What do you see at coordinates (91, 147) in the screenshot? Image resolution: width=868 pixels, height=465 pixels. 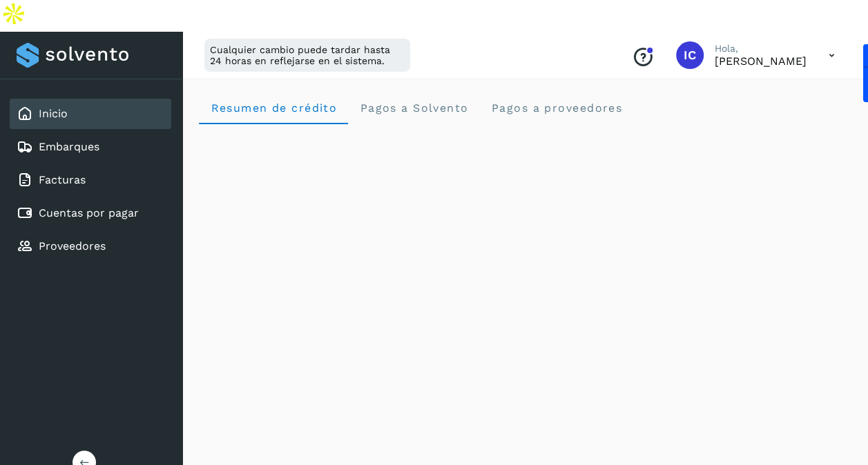 I see `div: Embarques` at bounding box center [91, 147].